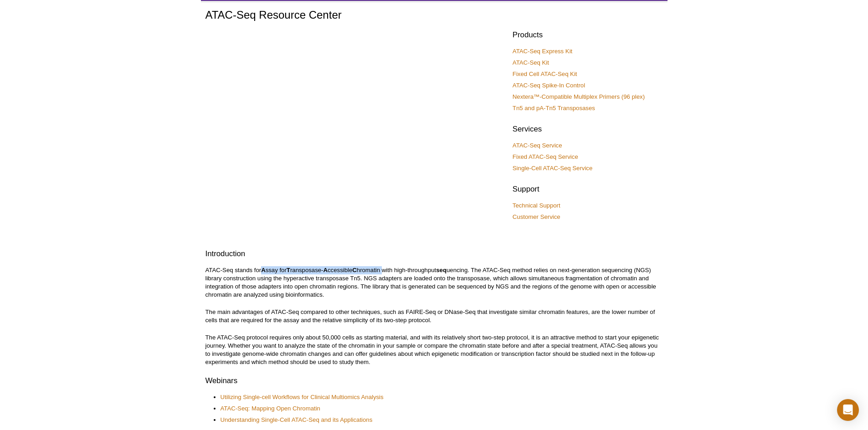  Describe the element at coordinates (545, 74) in the screenshot. I see `a: Fixed Cell ATAC-Seq Kit` at that location.